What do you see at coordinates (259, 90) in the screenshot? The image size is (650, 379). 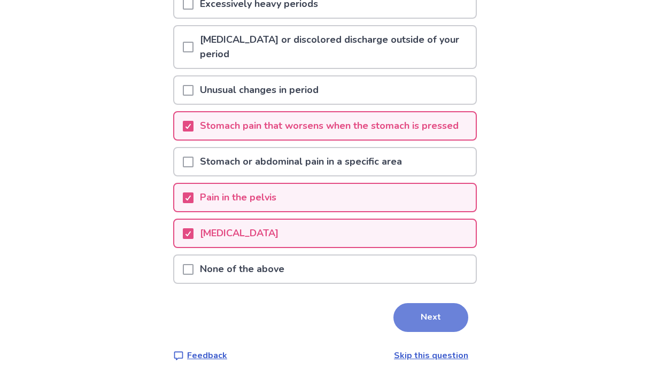 I see `p: Unusual changes in period` at bounding box center [259, 90].